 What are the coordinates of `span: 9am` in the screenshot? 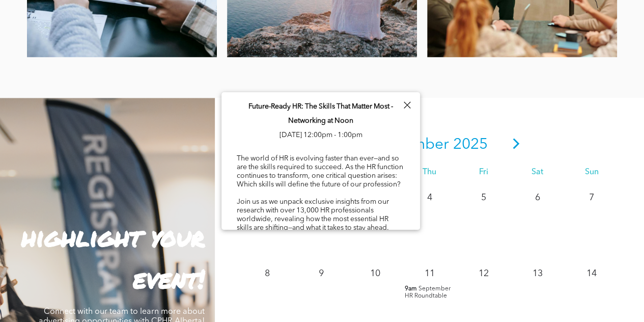 It's located at (411, 289).